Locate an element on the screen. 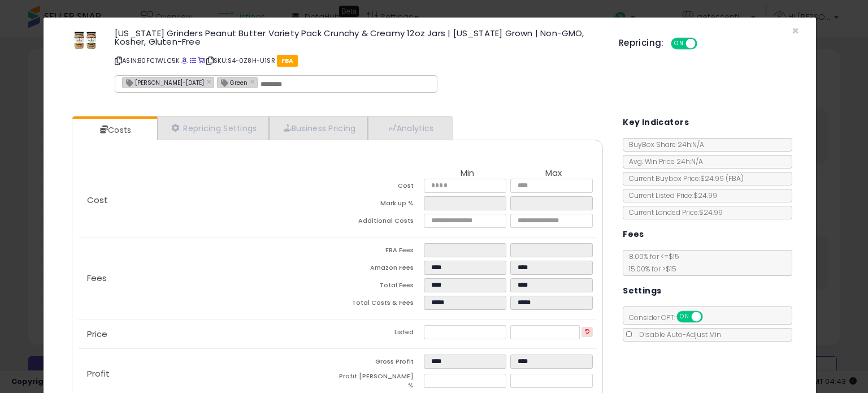  td: Mark up % is located at coordinates (380, 205).